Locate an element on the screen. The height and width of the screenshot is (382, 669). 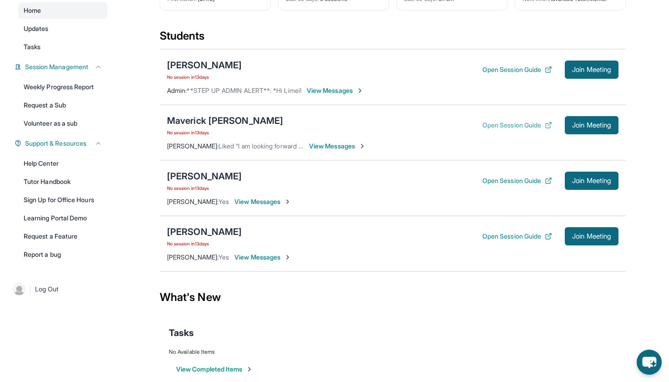
div: What's New is located at coordinates (393, 297).